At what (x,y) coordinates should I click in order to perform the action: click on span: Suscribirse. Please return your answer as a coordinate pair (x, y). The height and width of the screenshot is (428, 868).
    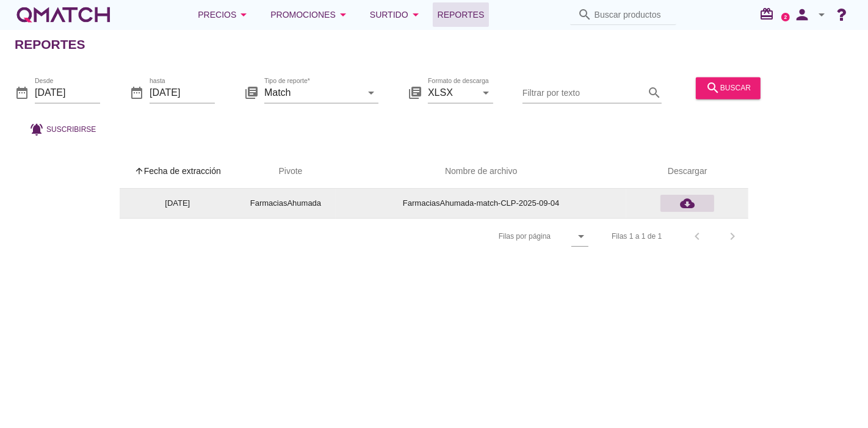
    Looking at the image, I should click on (71, 129).